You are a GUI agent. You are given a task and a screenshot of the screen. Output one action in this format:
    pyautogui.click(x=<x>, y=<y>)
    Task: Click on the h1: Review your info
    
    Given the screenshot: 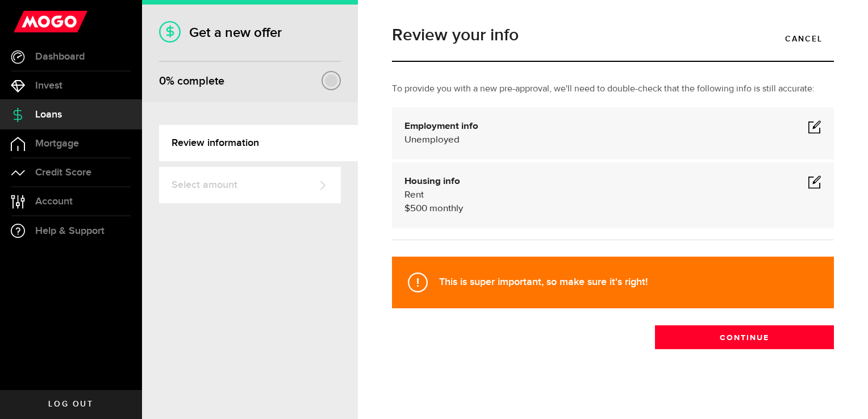 What is the action you would take?
    pyautogui.click(x=612, y=35)
    